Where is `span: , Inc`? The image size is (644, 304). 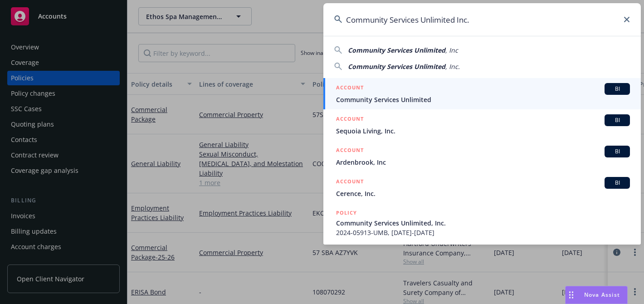
span: , Inc is located at coordinates (452, 50).